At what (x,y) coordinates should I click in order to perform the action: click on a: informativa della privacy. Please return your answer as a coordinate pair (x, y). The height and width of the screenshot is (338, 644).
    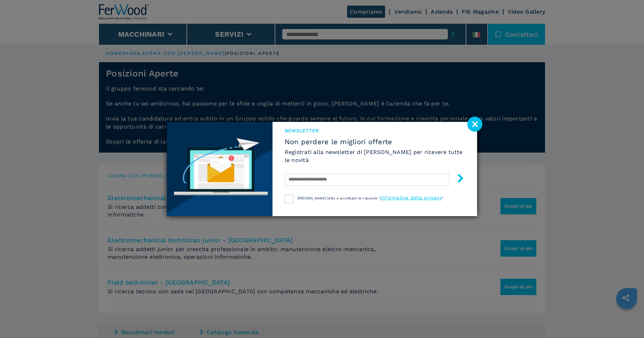
    Looking at the image, I should click on (411, 198).